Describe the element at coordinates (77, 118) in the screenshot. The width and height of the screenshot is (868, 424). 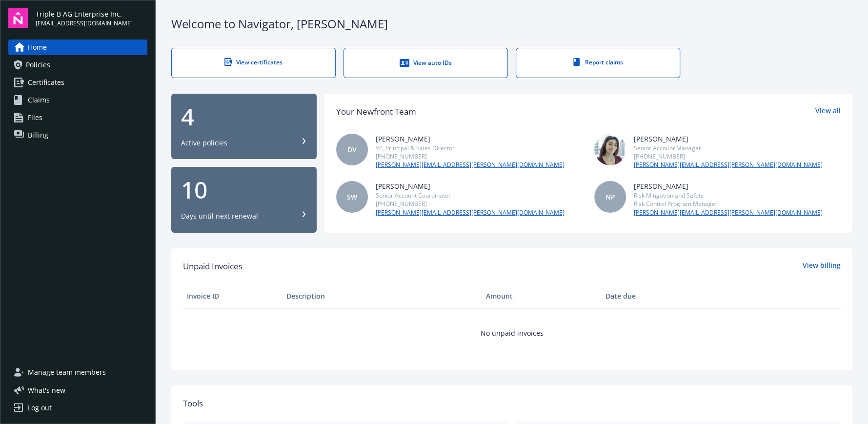
I see `a: Files` at that location.